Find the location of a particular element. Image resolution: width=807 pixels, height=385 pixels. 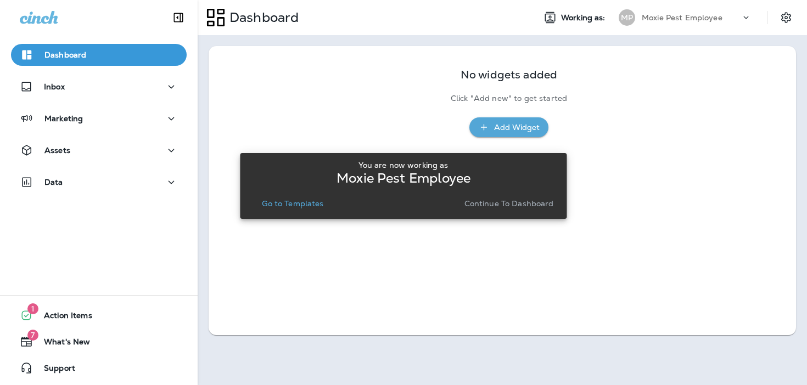

button: 1Action Items is located at coordinates (99, 315).